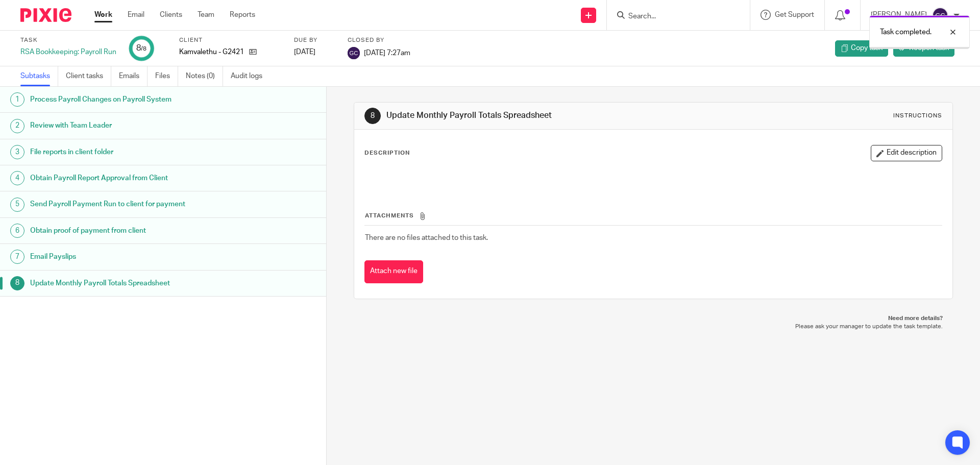 The image size is (980, 465). What do you see at coordinates (125, 152) in the screenshot?
I see `h1: File reports in client folder` at bounding box center [125, 152].